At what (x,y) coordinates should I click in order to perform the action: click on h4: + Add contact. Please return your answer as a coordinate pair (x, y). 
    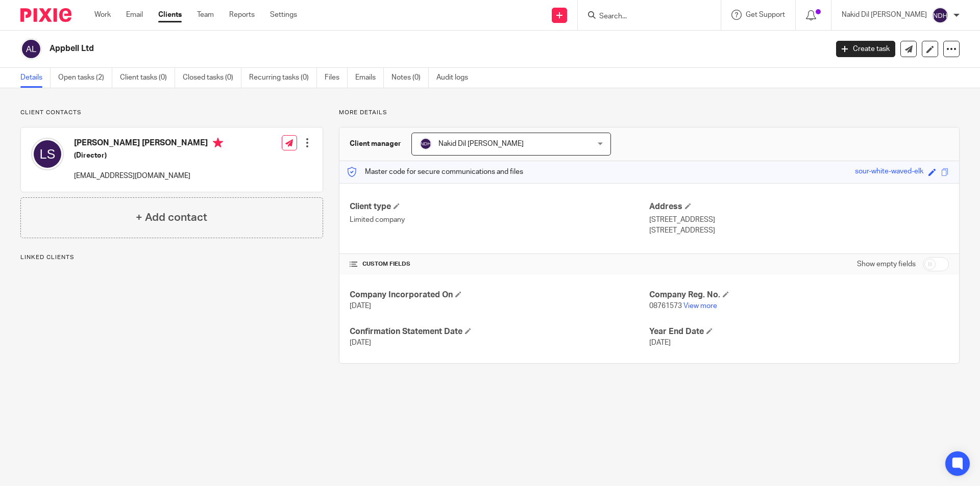
    Looking at the image, I should click on (171, 217).